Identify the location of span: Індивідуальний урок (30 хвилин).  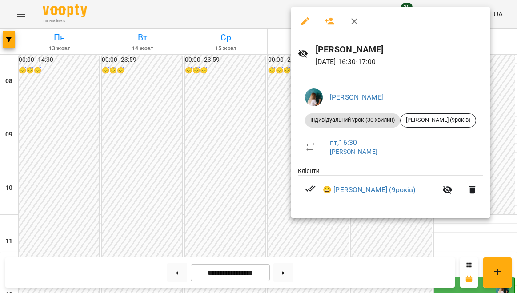
(353, 120).